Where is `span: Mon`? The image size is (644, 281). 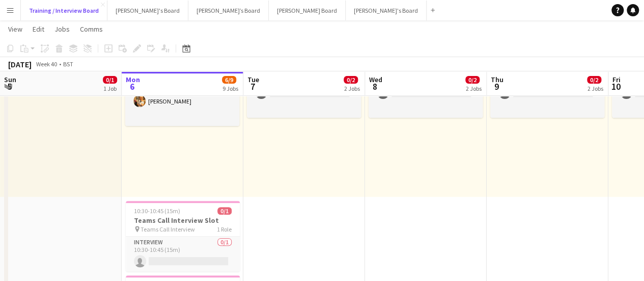
span: Mon is located at coordinates (133, 79).